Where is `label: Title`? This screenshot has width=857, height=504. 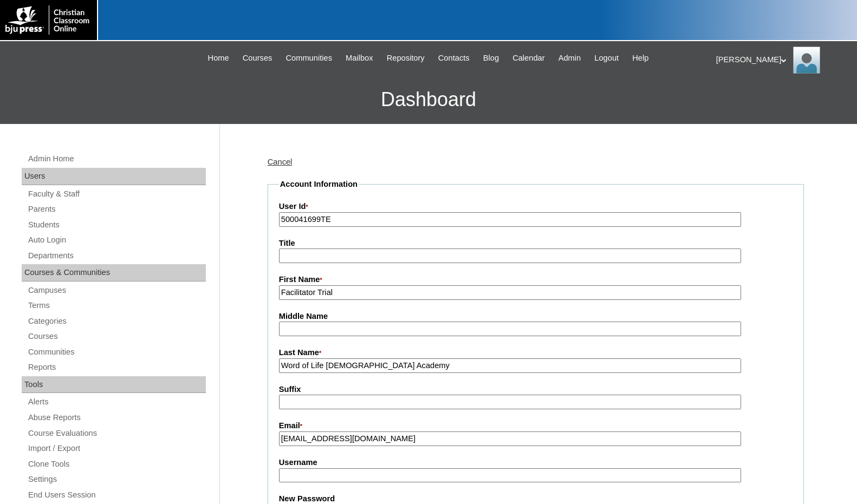 label: Title is located at coordinates (536, 243).